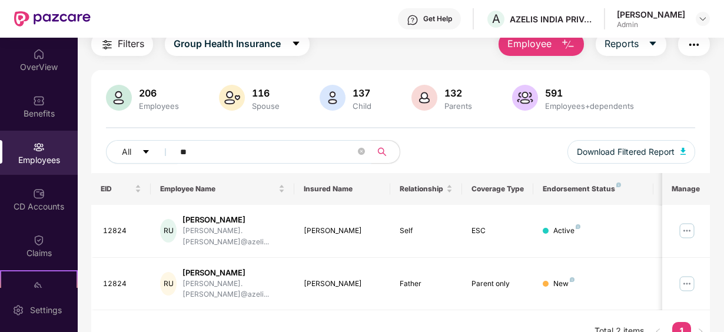 The image size is (724, 332). Describe the element at coordinates (127, 152) in the screenshot. I see `span: All` at that location.